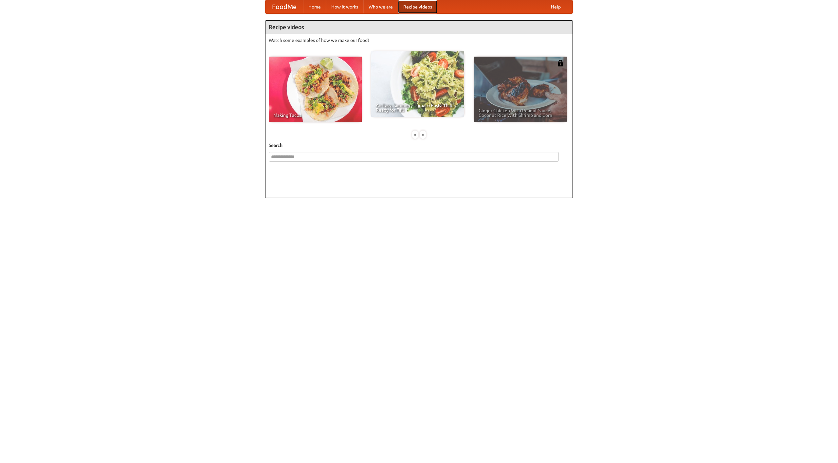 This screenshot has height=463, width=838. I want to click on span: An Easy, Summery Tomato Pasta That's Ready for Fall, so click(418, 108).